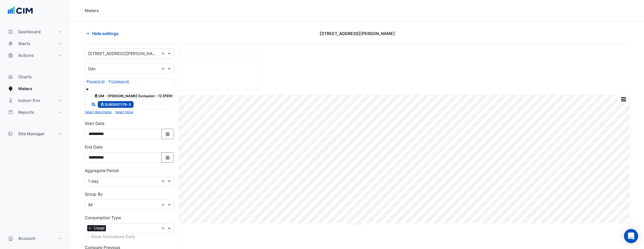 Image resolution: width=644 pixels, height=249 pixels. Describe the element at coordinates (26, 89) in the screenshot. I see `span: Meters` at that location.